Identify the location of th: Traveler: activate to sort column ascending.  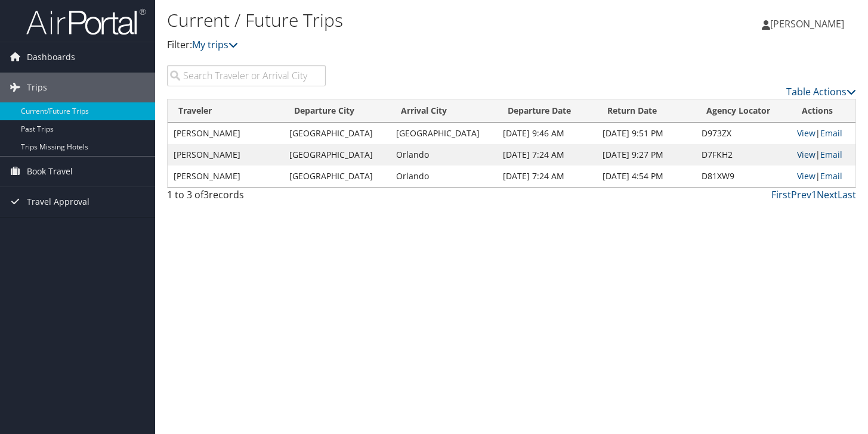
(226, 110).